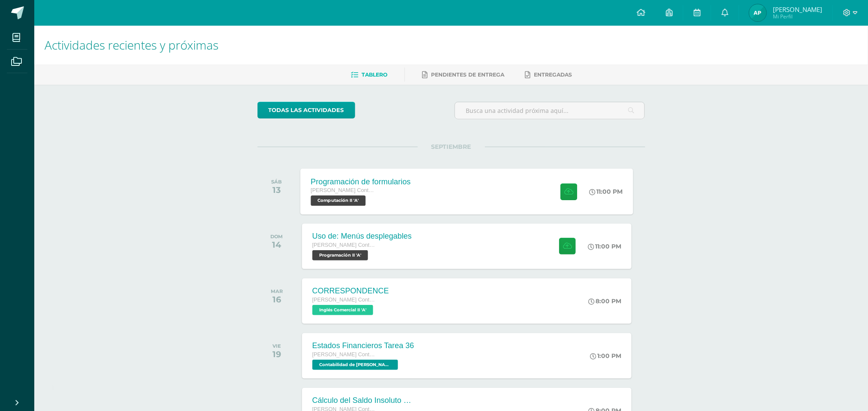  Describe the element at coordinates (467, 74) in the screenshot. I see `span: Pendientes de entrega` at that location.